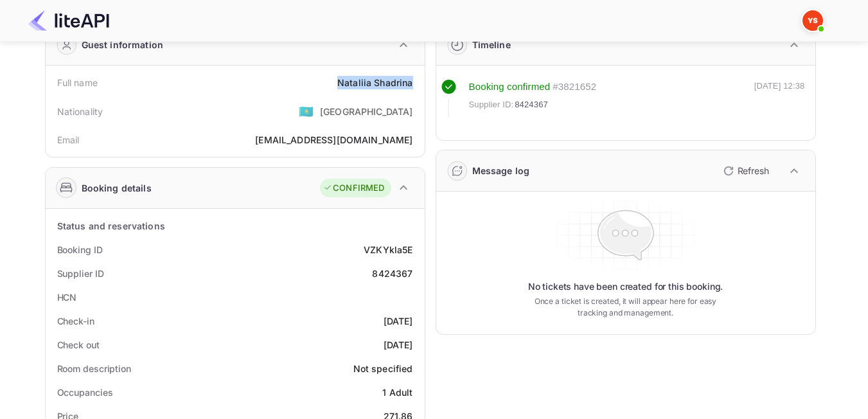 Image resolution: width=868 pixels, height=419 pixels. Describe the element at coordinates (122, 44) in the screenshot. I see `div: Guest information` at that location.